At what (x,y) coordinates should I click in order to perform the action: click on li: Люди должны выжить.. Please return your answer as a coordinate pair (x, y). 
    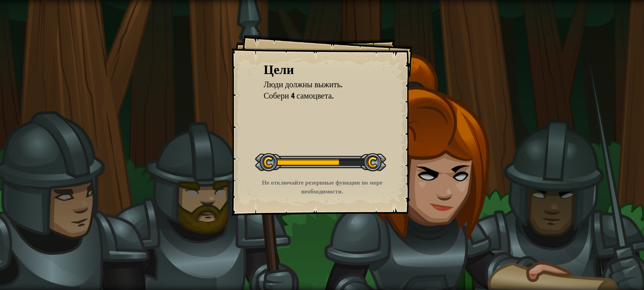
    Looking at the image, I should click on (316, 85).